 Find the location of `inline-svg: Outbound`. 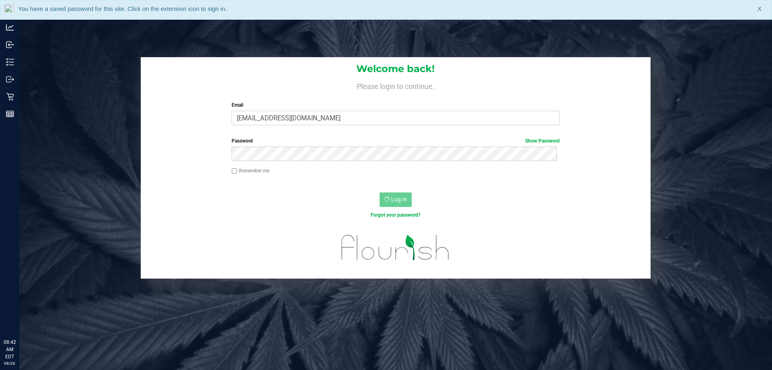

inline-svg: Outbound is located at coordinates (10, 79).